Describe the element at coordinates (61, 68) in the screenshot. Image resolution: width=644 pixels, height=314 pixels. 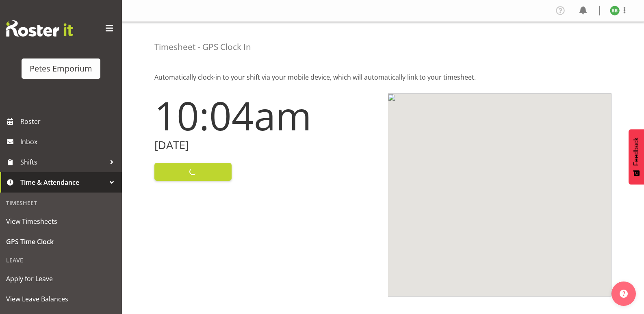
I see `div: Petes Emporium` at that location.